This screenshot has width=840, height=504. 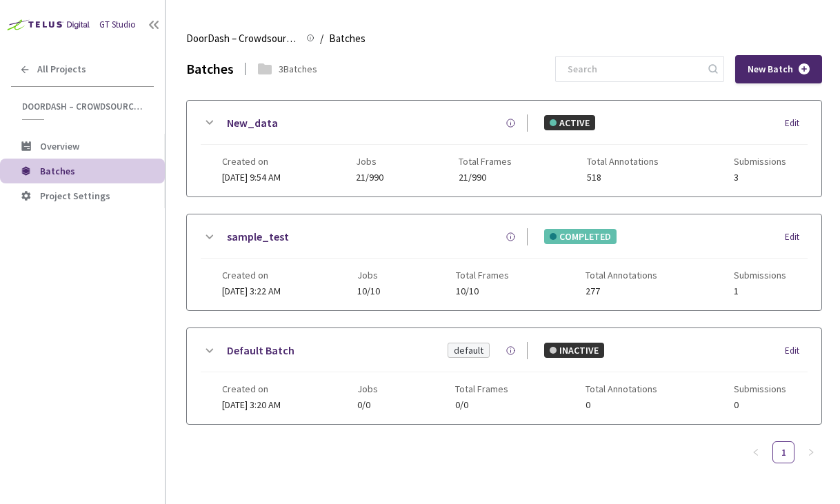 I want to click on li: Previous Page, so click(x=756, y=452).